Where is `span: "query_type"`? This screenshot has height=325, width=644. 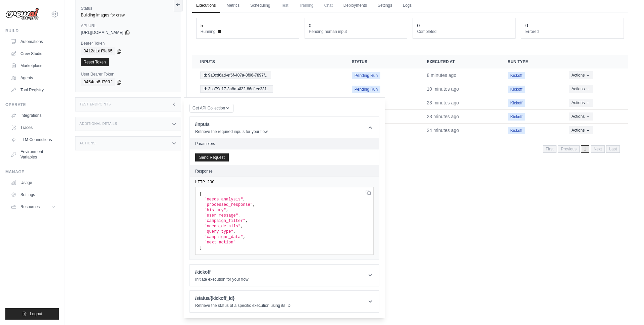
span: "query_type" is located at coordinates (219, 232).